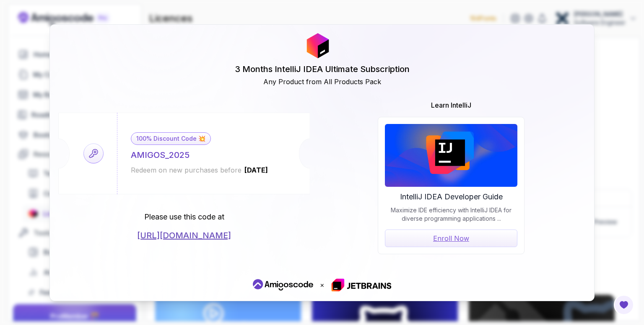 The width and height of the screenshot is (644, 325). What do you see at coordinates (624, 305) in the screenshot?
I see `button: Open Feedback Button` at bounding box center [624, 305].